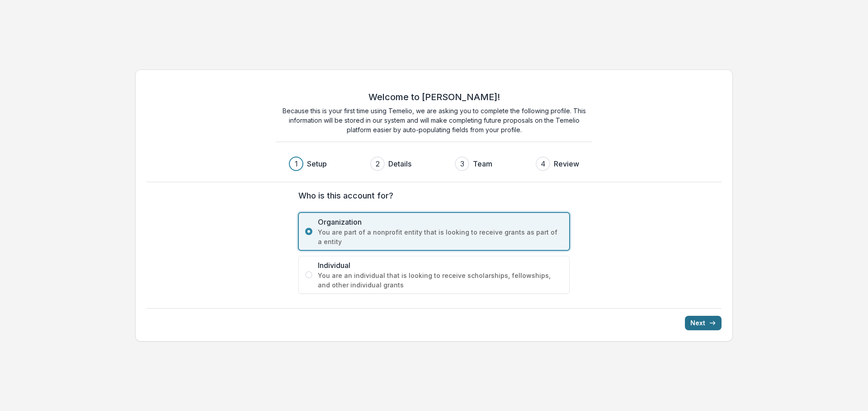 This screenshot has width=868, height=411. What do you see at coordinates (462, 164) in the screenshot?
I see `div: 3` at bounding box center [462, 164].